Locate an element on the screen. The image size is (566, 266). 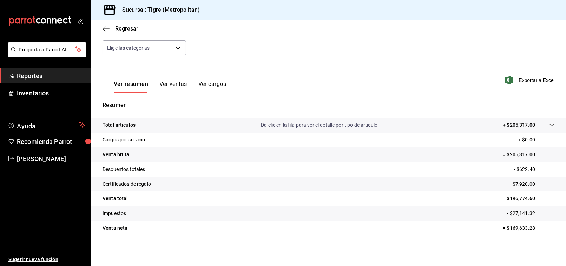
p: = $196,774.60 is located at coordinates (529, 198).